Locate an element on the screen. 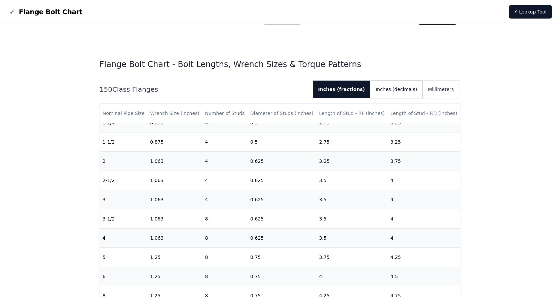  span: Flange Bolt Chart is located at coordinates (50, 12).